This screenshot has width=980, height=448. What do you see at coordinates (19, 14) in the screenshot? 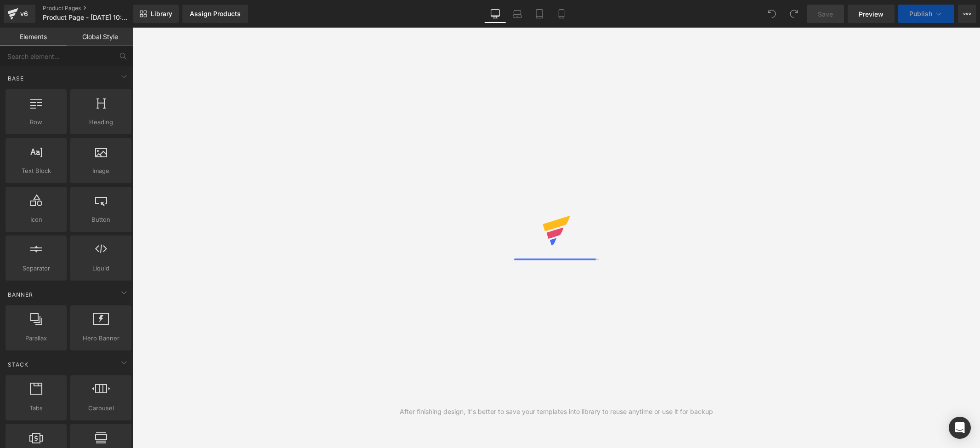
I see `a: v6` at bounding box center [19, 14].